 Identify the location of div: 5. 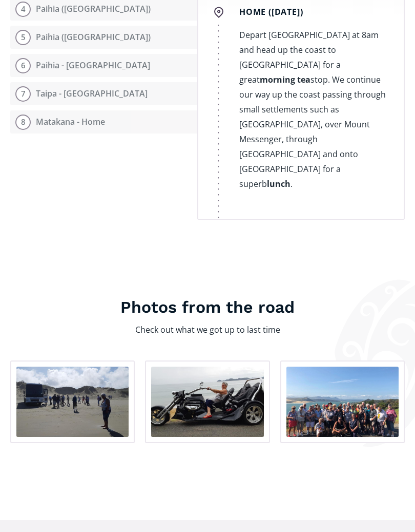
(23, 38).